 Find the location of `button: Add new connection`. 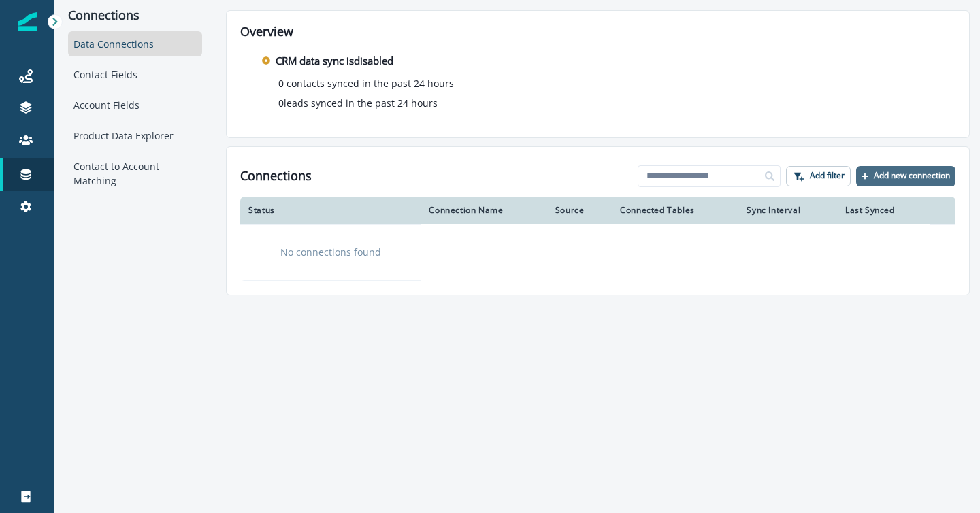

button: Add new connection is located at coordinates (906, 176).